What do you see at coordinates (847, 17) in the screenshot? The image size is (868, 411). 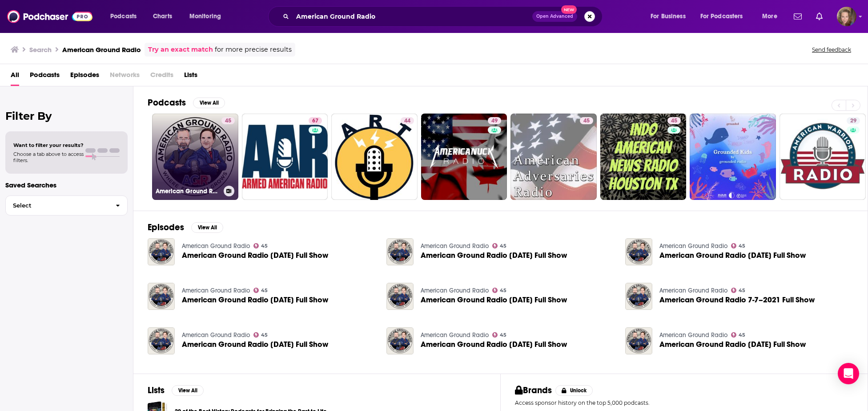 I see `button: Show profile menu` at bounding box center [847, 17].